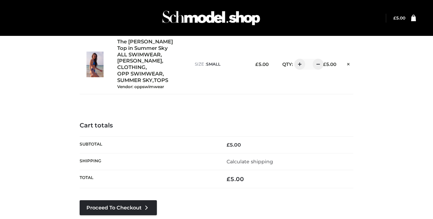 The width and height of the screenshot is (433, 219). Describe the element at coordinates (148, 179) in the screenshot. I see `th: Total` at that location.